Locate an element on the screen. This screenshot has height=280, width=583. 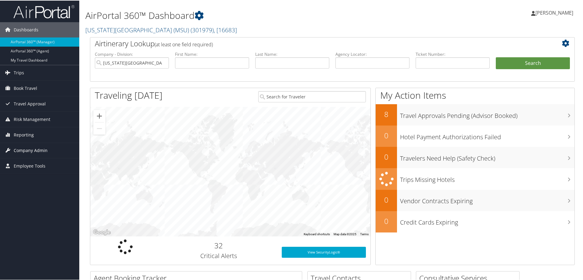
button: Search is located at coordinates (533, 63).